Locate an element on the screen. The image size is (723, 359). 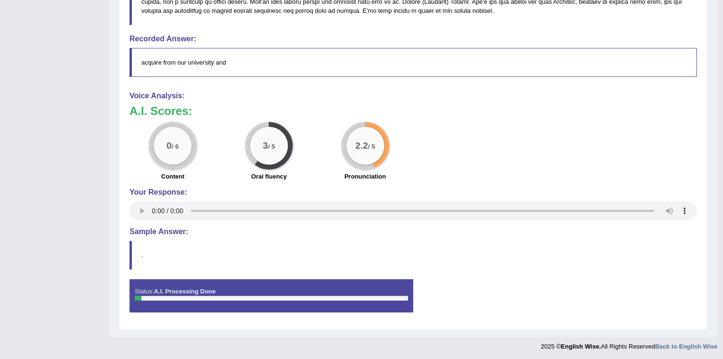
big: 3 is located at coordinates (265, 146).